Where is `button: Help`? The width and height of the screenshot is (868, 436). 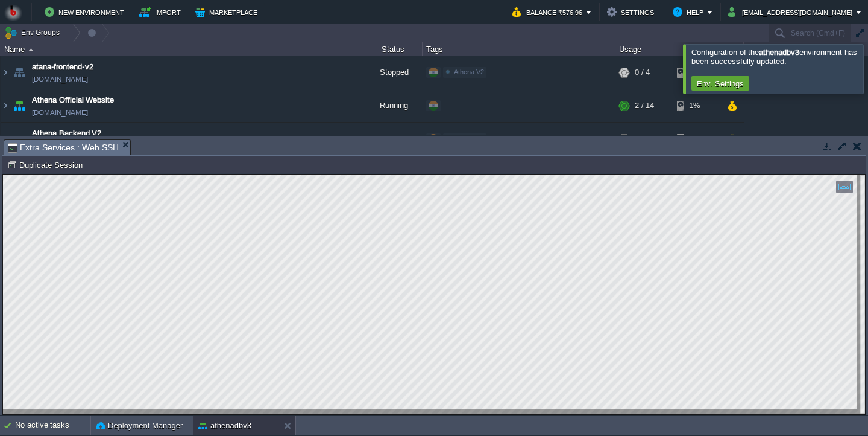
button: Help is located at coordinates (690, 12).